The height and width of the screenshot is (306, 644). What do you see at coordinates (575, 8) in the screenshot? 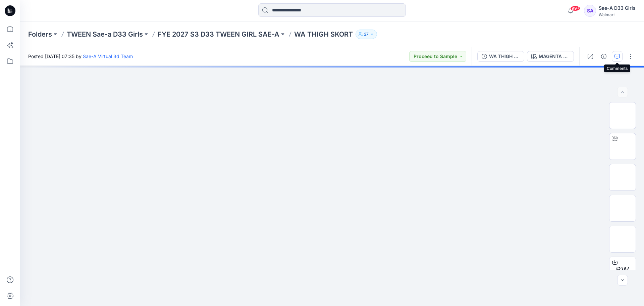
I see `span: 99+` at bounding box center [575, 8].